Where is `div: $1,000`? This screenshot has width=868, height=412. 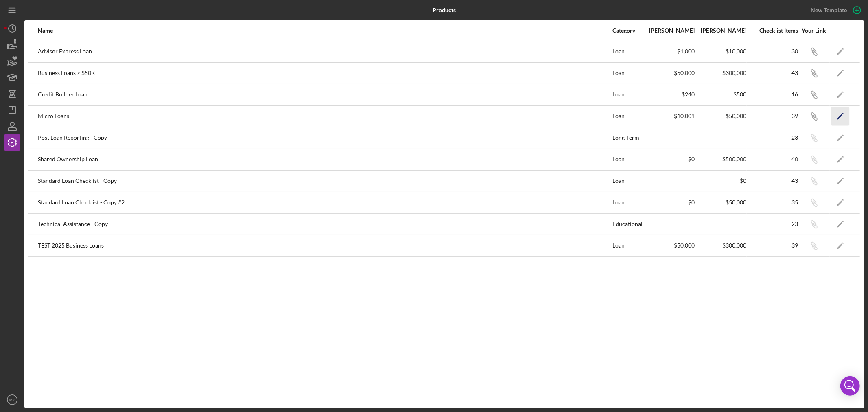
div: $1,000 is located at coordinates (669, 51).